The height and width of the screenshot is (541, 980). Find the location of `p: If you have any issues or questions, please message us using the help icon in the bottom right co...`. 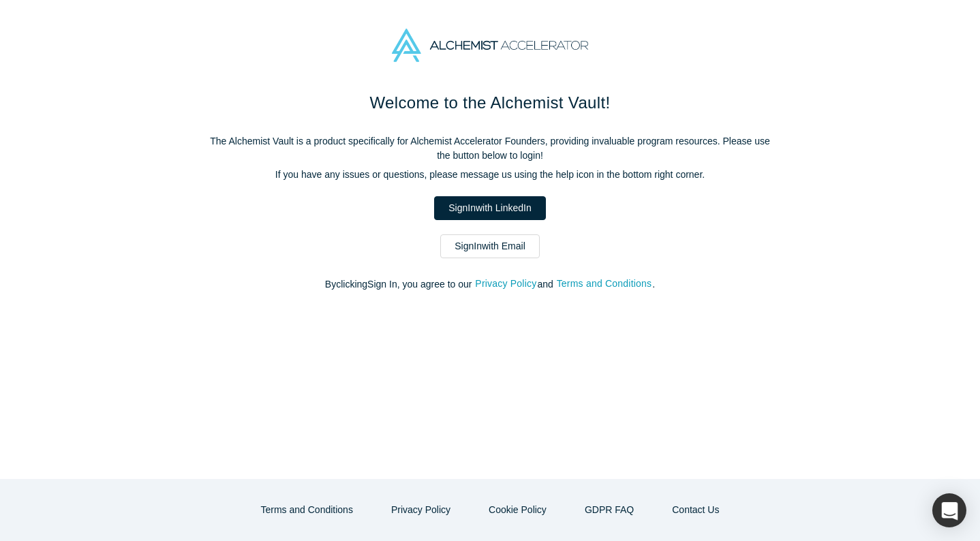

p: If you have any issues or questions, please message us using the help icon in the bottom right co... is located at coordinates (490, 174).